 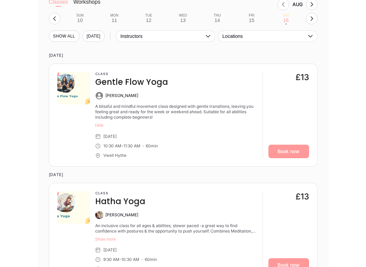 What do you see at coordinates (131, 82) in the screenshot?
I see `h4: Gentle Flow Yoga` at bounding box center [131, 82].